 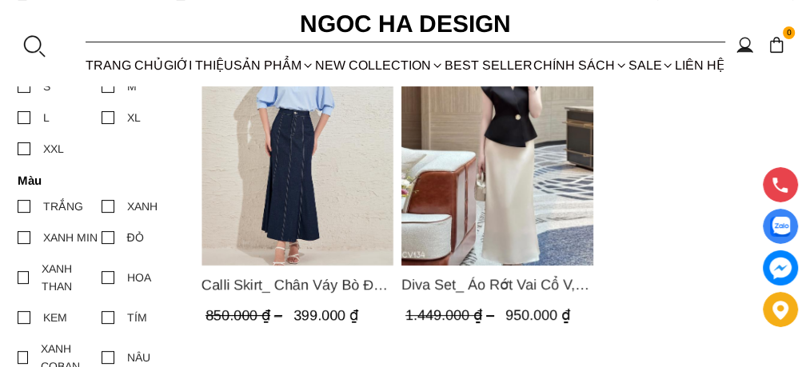 I want to click on a: Link to Calli Skirt_ Chân Váy Bò Đuôi Cá May Chỉ Nổi CV137, so click(x=297, y=285).